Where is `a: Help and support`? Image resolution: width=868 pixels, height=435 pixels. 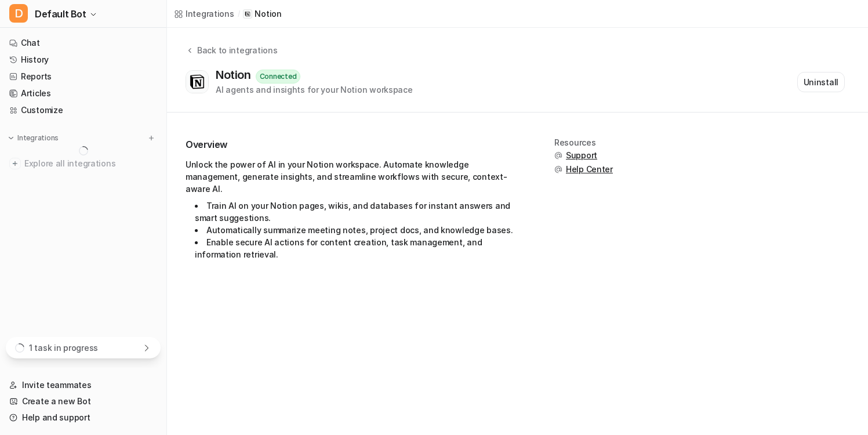
a: Help and support is located at coordinates (83, 417).